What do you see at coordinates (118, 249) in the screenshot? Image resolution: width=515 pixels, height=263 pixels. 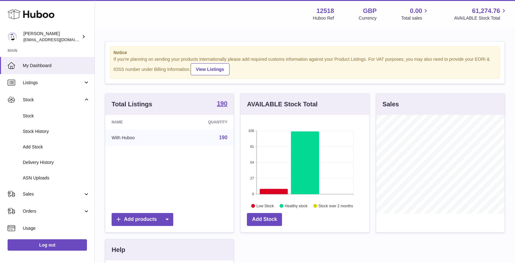 I see `h3: Help` at bounding box center [118, 249].